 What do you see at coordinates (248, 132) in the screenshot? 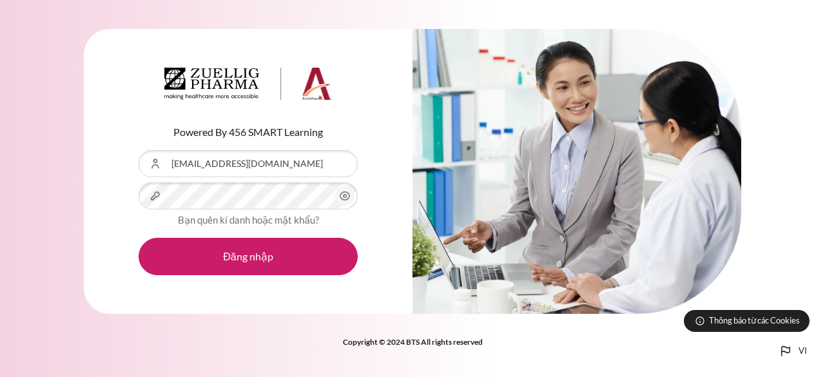
I see `p: Powered By 456 SMART Learning` at bounding box center [248, 132].